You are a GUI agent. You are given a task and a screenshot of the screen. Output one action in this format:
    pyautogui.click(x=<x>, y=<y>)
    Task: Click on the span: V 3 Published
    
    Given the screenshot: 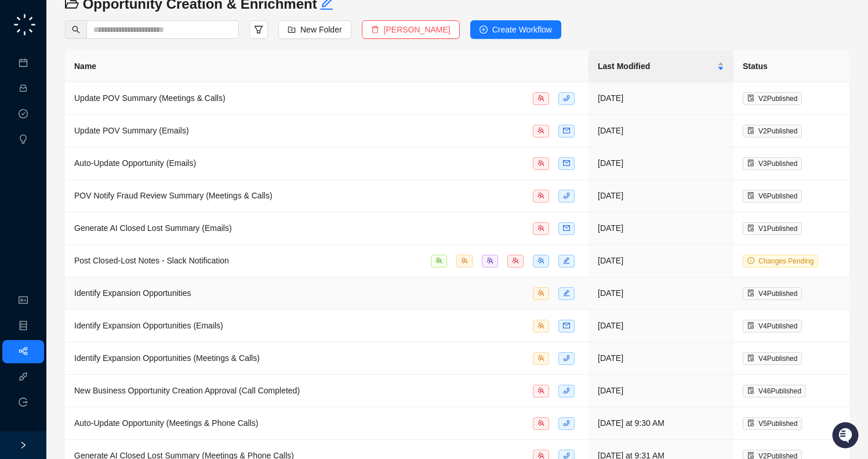 What is the action you would take?
    pyautogui.click(x=778, y=164)
    